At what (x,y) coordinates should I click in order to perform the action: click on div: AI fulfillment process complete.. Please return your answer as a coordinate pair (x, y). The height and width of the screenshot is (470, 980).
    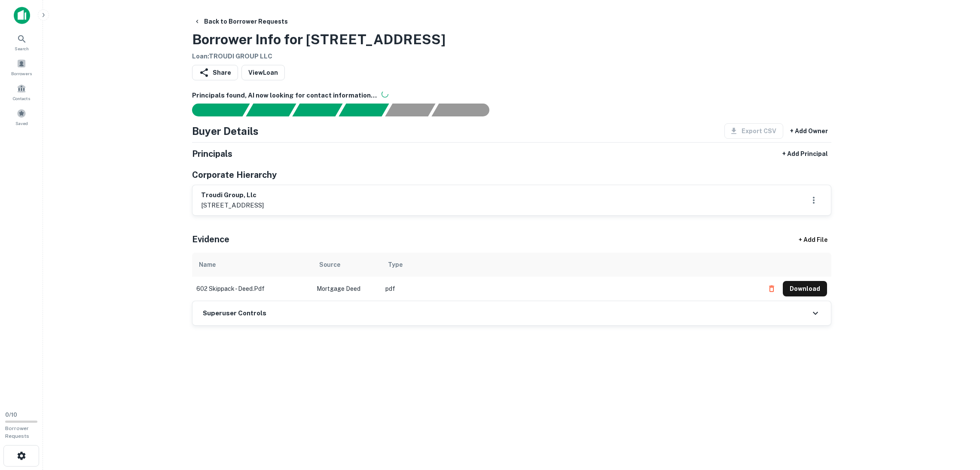
    Looking at the image, I should click on (466, 110).